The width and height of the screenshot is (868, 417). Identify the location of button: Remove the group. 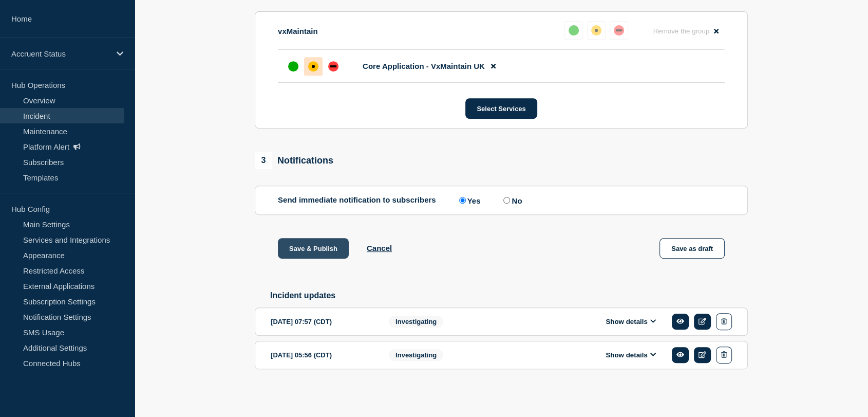
(686, 31).